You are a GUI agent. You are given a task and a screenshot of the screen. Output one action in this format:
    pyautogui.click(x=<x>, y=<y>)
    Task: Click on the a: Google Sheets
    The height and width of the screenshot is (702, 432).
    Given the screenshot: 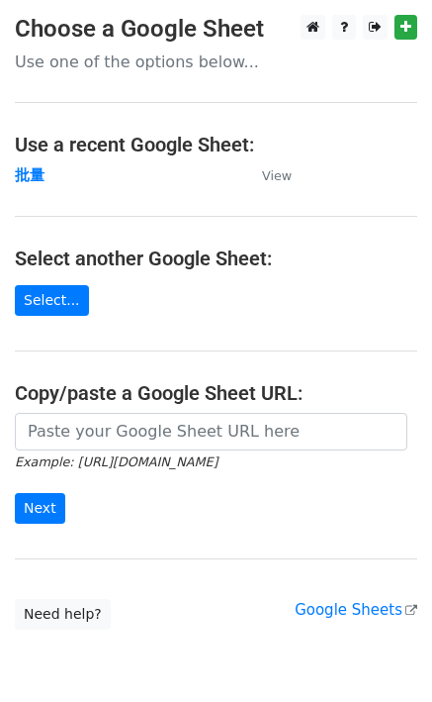 What is the action you would take?
    pyautogui.click(x=356, y=610)
    